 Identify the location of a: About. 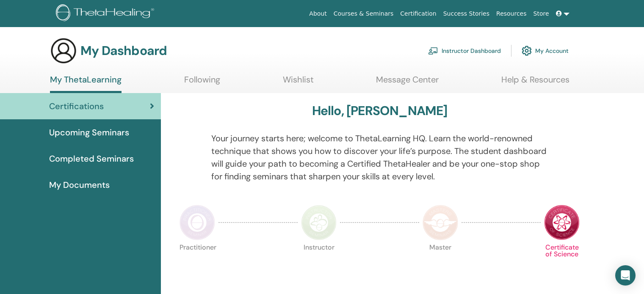
(318, 14).